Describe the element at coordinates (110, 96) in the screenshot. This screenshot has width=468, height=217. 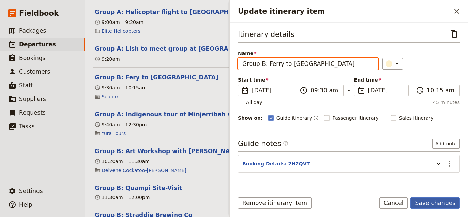
I see `a: Sealink` at that location.